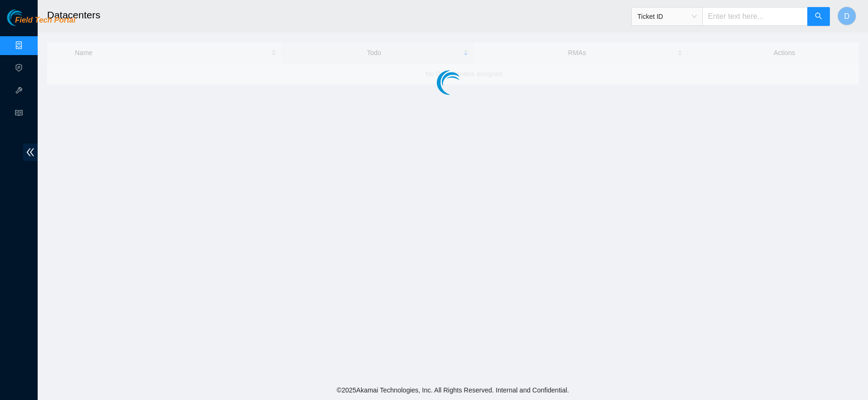 The width and height of the screenshot is (868, 400). What do you see at coordinates (847, 16) in the screenshot?
I see `span: D` at bounding box center [847, 16].